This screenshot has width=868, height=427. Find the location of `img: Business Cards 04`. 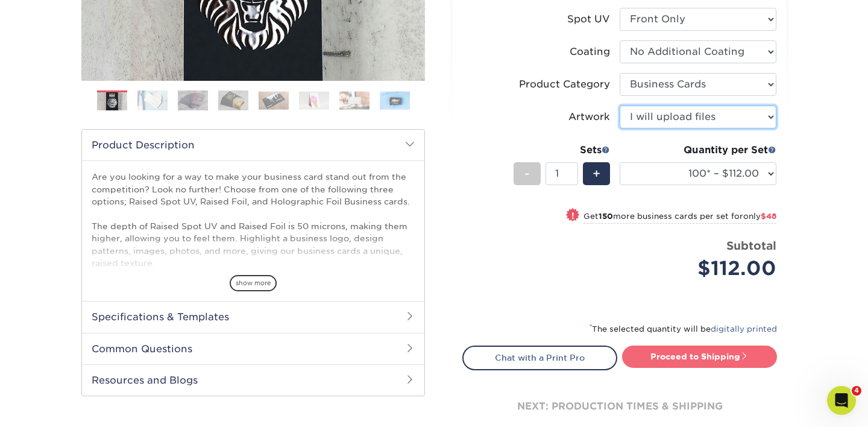

img: Business Cards 04 is located at coordinates (233, 100).